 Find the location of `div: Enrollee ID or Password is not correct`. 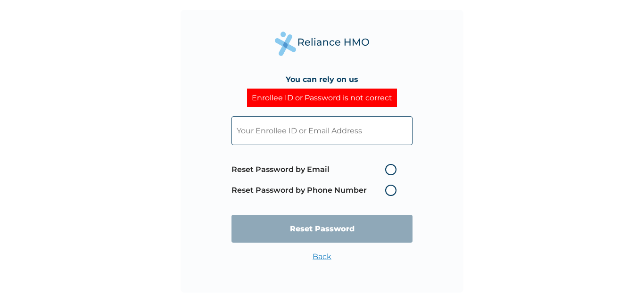

div: Enrollee ID or Password is not correct is located at coordinates (322, 98).